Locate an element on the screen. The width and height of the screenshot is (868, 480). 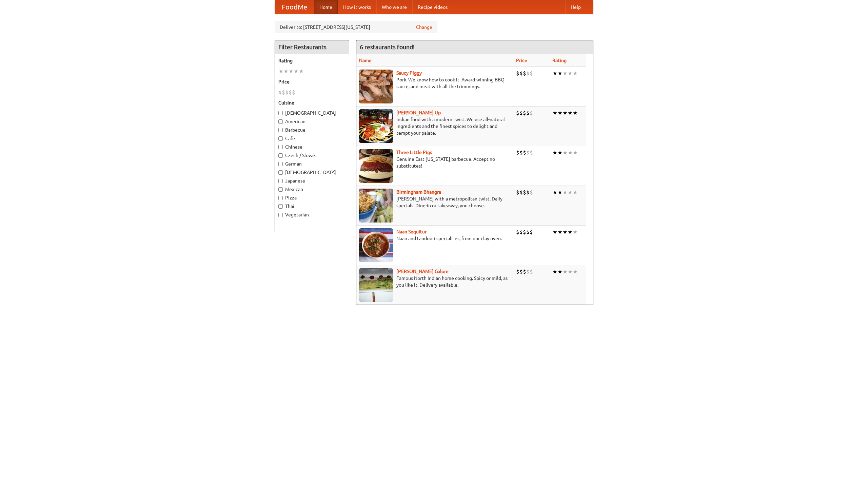
input: Mexican is located at coordinates (280, 189).